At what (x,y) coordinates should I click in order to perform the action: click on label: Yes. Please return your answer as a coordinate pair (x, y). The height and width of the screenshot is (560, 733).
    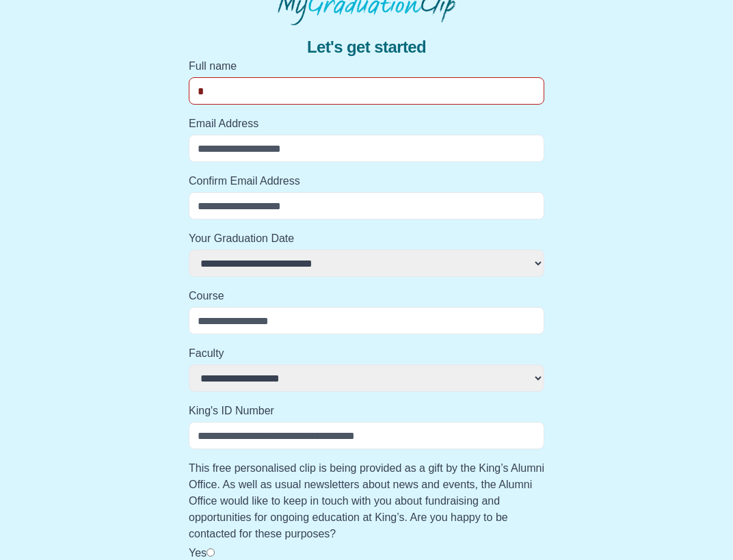
    Looking at the image, I should click on (198, 552).